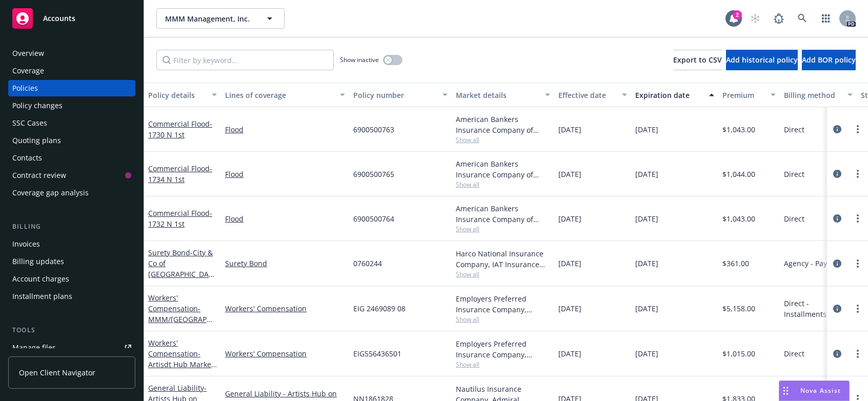 The image size is (868, 401). Describe the element at coordinates (280, 95) in the screenshot. I see `div: Lines of coverage` at that location.